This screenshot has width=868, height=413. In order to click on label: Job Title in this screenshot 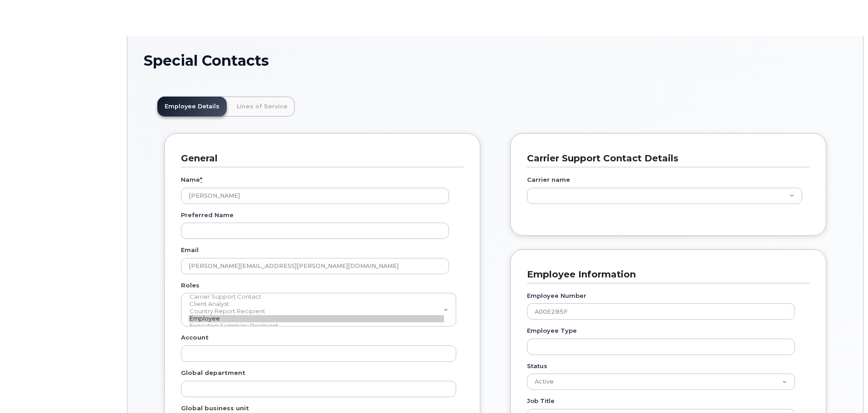, I will do `click(541, 401)`.